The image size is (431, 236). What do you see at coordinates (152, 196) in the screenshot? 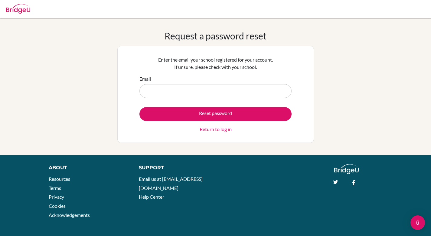
I see `a: Help Center` at bounding box center [152, 196].